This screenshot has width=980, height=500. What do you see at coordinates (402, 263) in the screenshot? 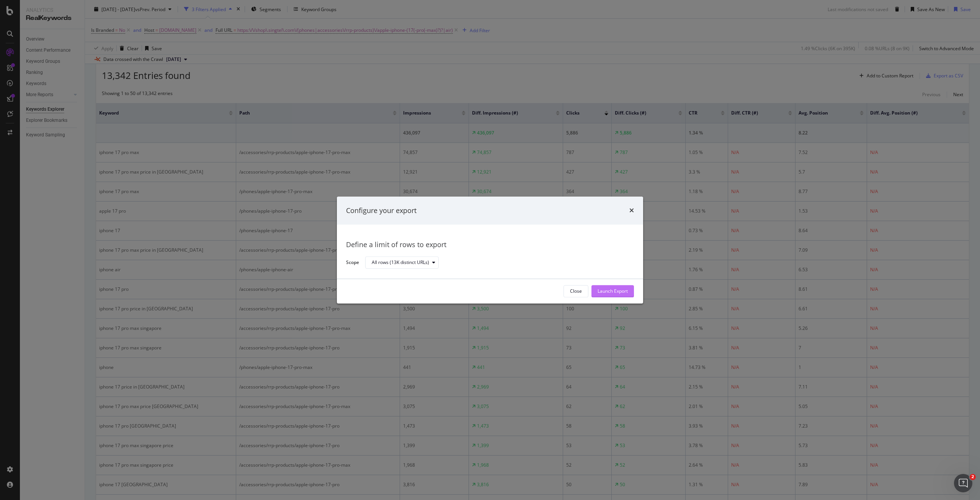
I see `button: All rows (13K distinct URLs)` at bounding box center [402, 263].